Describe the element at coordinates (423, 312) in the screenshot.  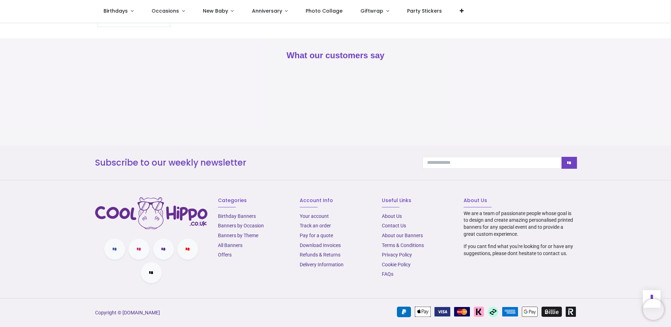
I see `img: Apple Pay` at that location.